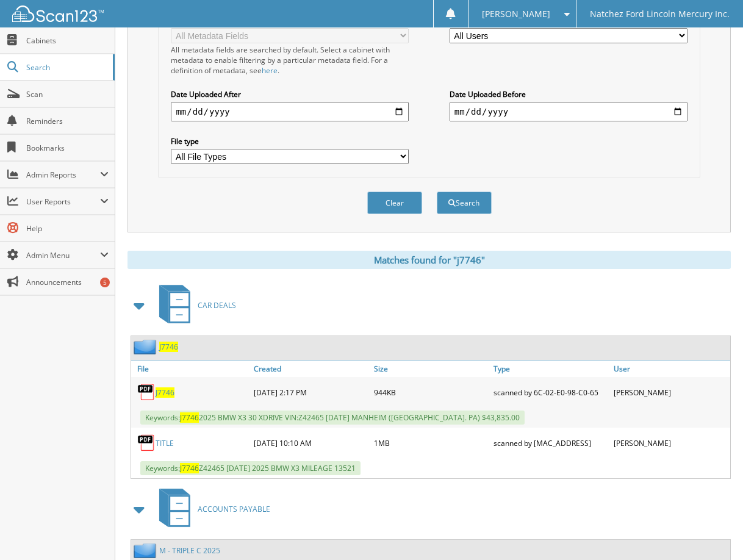 This screenshot has height=560, width=743. What do you see at coordinates (713, 531) in the screenshot?
I see `div: Chat Widget` at bounding box center [713, 531].